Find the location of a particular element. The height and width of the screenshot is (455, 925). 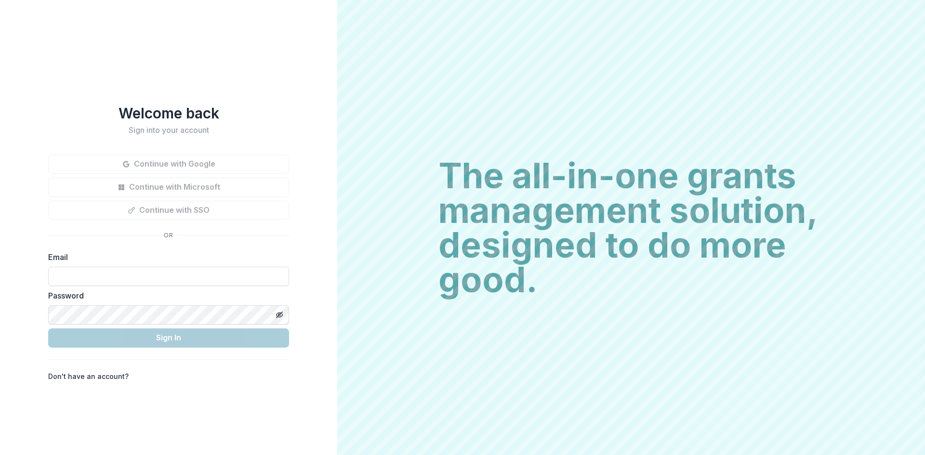

button: Continue with Google is located at coordinates (169, 164).